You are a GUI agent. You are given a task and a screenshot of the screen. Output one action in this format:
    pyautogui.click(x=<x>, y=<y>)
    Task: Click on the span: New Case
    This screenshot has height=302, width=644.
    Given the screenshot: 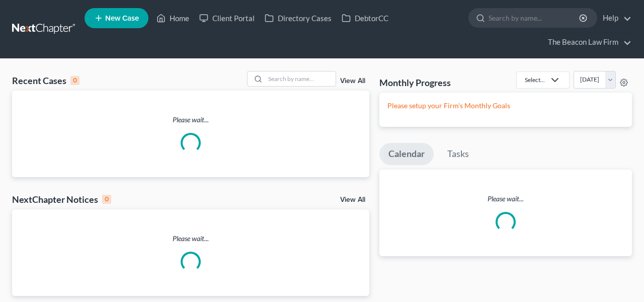 What is the action you would take?
    pyautogui.click(x=121, y=18)
    